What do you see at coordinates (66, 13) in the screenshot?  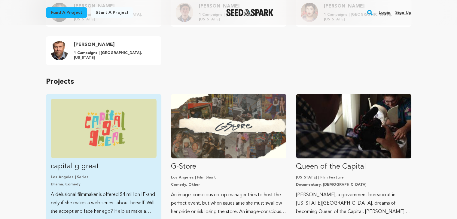 I see `a: Fund a project` at bounding box center [66, 13].